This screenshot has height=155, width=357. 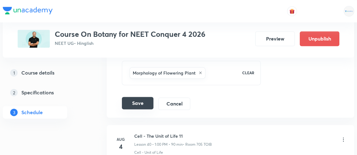 What do you see at coordinates (28, 11) in the screenshot?
I see `a: Company Logo` at bounding box center [28, 11].